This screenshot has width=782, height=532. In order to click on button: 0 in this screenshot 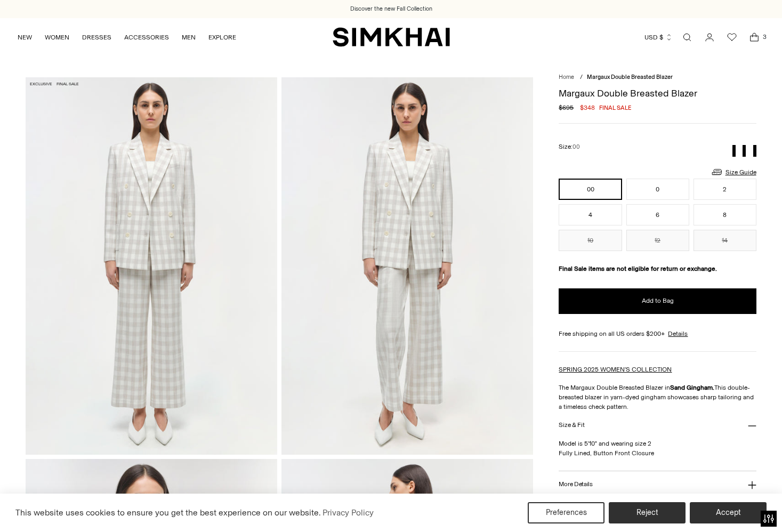, I will do `click(658, 189)`.